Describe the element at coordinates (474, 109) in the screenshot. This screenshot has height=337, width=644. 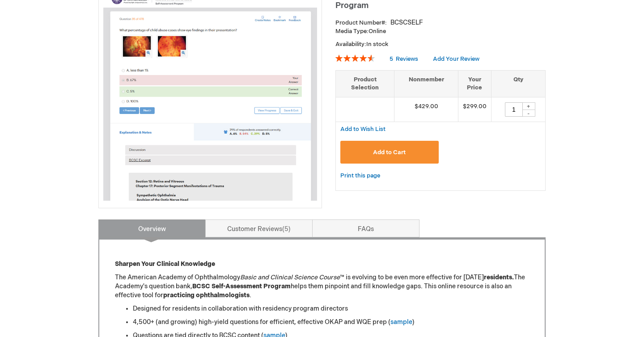
I see `td: $299.00` at that location.